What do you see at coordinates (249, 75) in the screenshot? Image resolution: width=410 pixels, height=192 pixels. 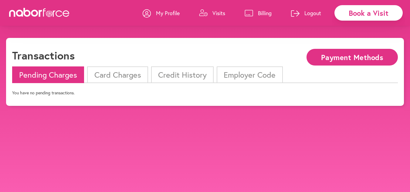 I see `li: Employer Code` at bounding box center [249, 75].